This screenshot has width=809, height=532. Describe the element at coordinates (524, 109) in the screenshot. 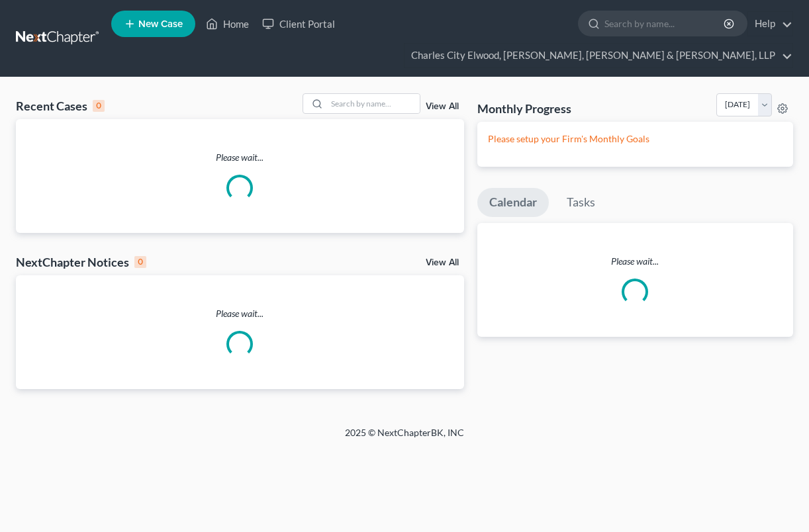

I see `h3: Monthly Progress` at that location.